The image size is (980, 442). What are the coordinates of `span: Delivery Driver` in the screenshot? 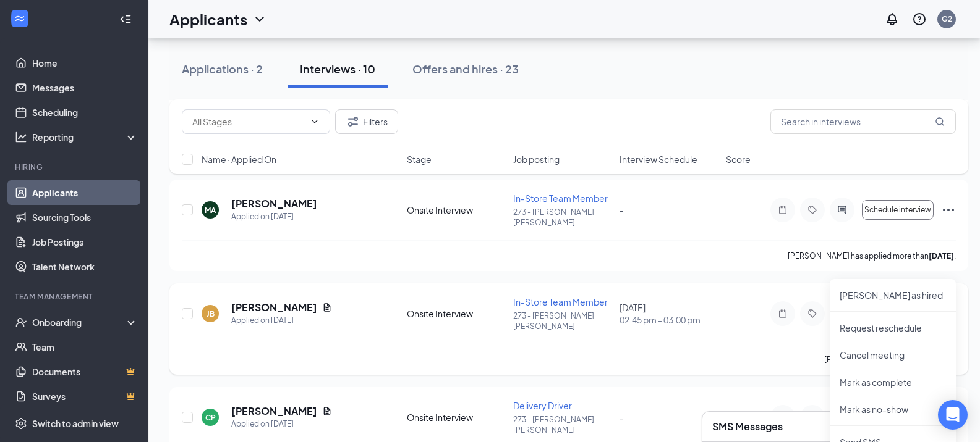 It's located at (542, 406).